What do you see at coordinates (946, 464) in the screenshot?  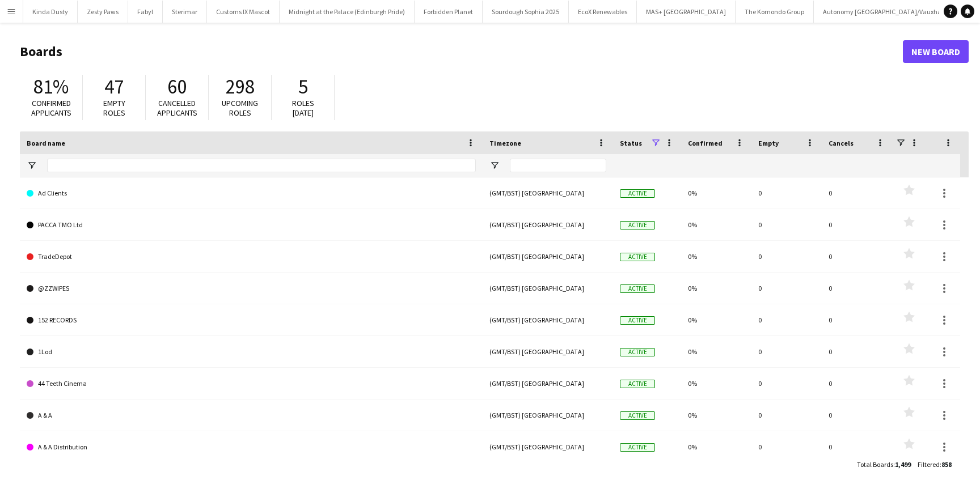 I see `span: 858` at bounding box center [946, 464].